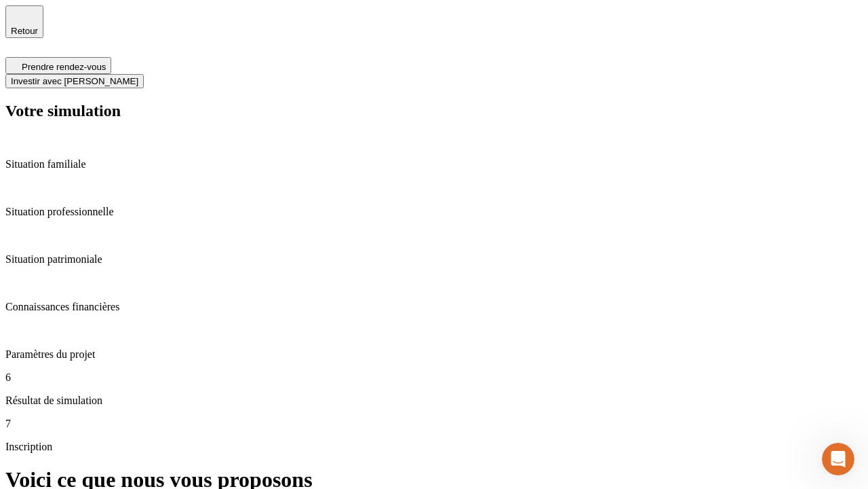 The height and width of the screenshot is (489, 868). What do you see at coordinates (434, 110) in the screenshot?
I see `h2: Votre simulation` at bounding box center [434, 110].